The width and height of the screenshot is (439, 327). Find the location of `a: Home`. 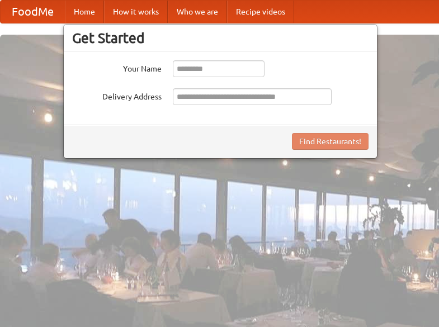

a: Home is located at coordinates (84, 12).